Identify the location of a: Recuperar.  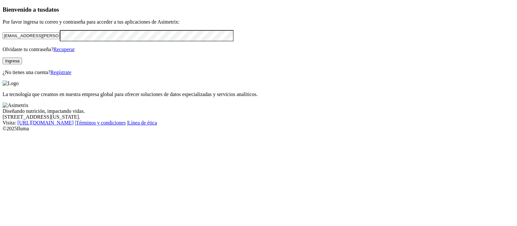
(64, 49).